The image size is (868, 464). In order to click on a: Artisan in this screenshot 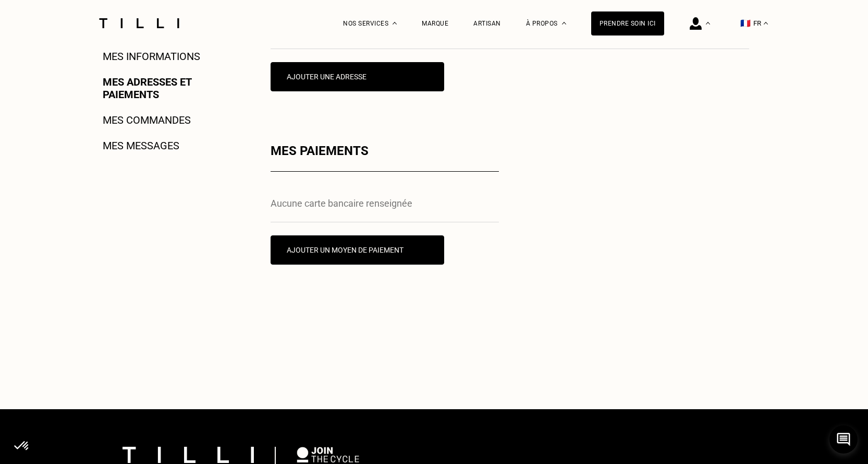, I will do `click(487, 23)`.